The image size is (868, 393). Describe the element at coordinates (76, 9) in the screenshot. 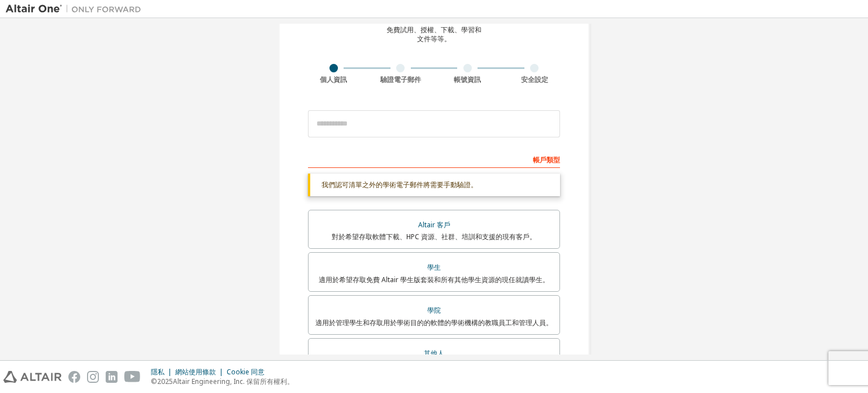

I see `img: 牽牛星一號` at that location.